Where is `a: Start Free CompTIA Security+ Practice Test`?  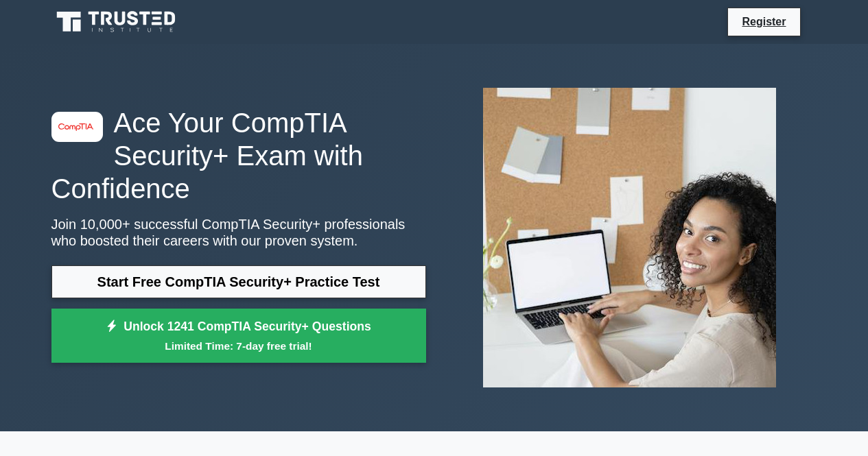 a: Start Free CompTIA Security+ Practice Test is located at coordinates (239, 282).